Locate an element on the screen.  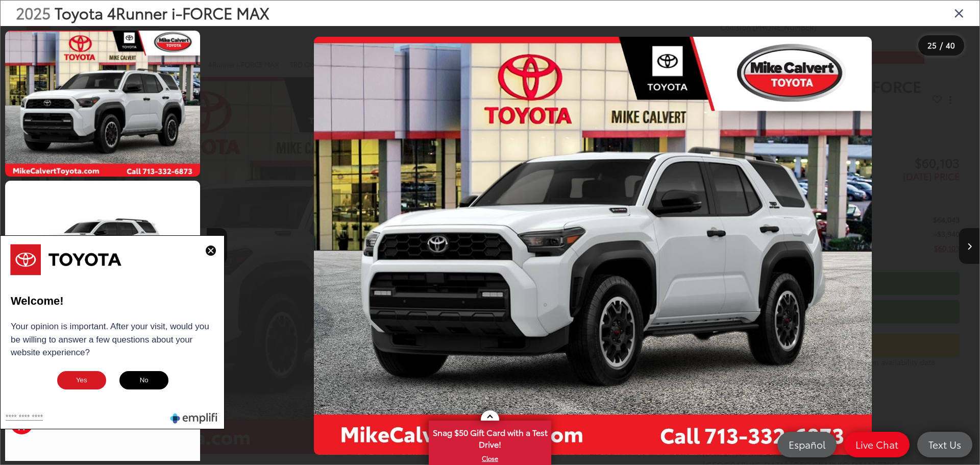
a: Text Us is located at coordinates (944, 445).